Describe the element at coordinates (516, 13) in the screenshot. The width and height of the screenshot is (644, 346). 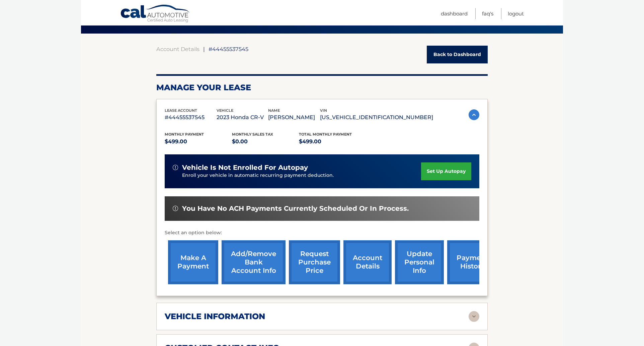
I see `a: Logout` at that location.